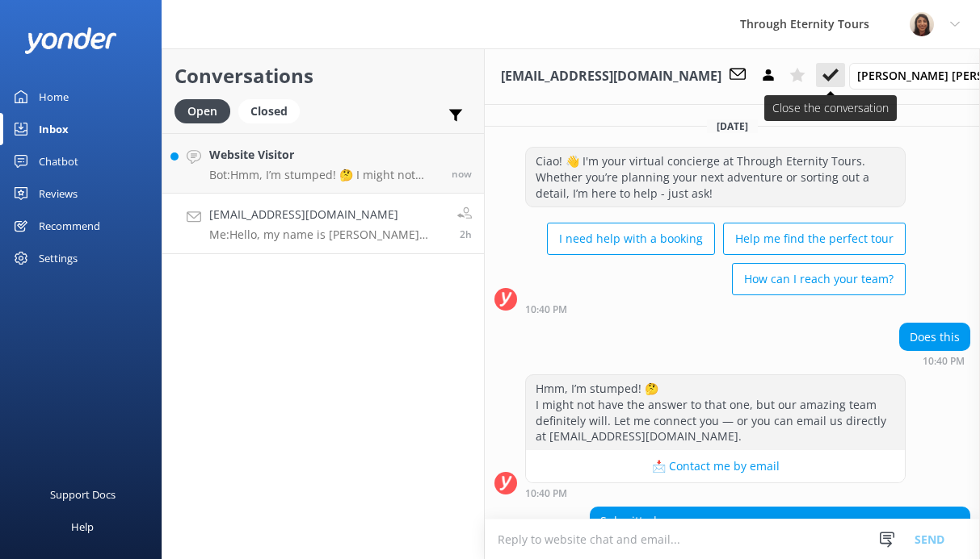 The width and height of the screenshot is (980, 559). Describe the element at coordinates (69, 226) in the screenshot. I see `div: Recommend` at that location.